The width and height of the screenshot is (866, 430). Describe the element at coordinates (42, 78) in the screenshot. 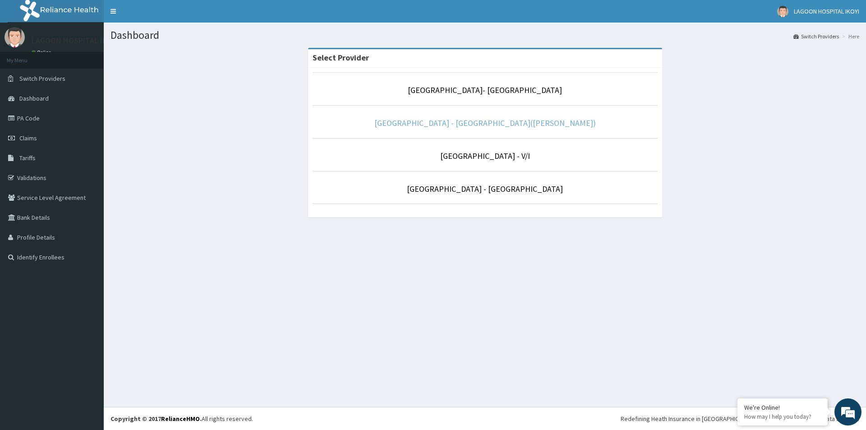

I see `span: Switch Providers` at that location.